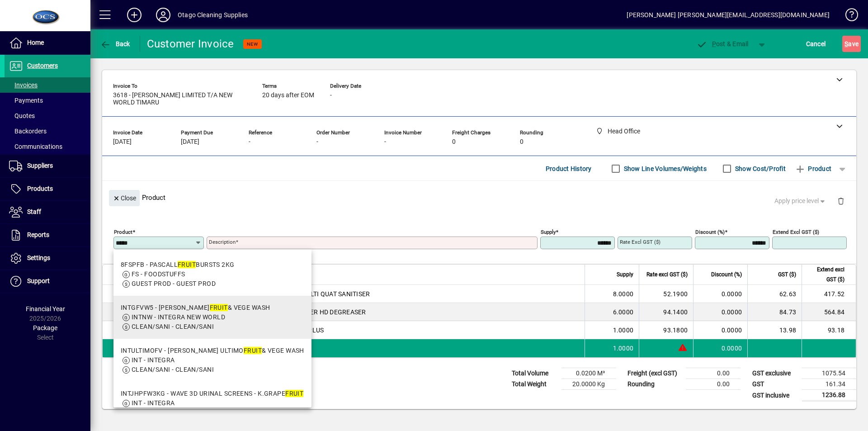 Image resolution: width=868 pixels, height=431 pixels. I want to click on td: 62.63, so click(774, 294).